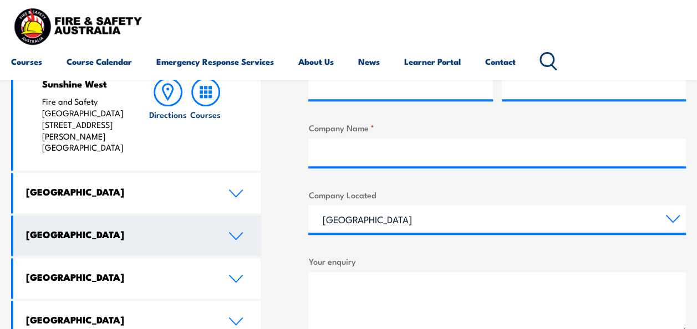 The width and height of the screenshot is (697, 329). What do you see at coordinates (433, 62) in the screenshot?
I see `a: Learner Portal` at bounding box center [433, 62].